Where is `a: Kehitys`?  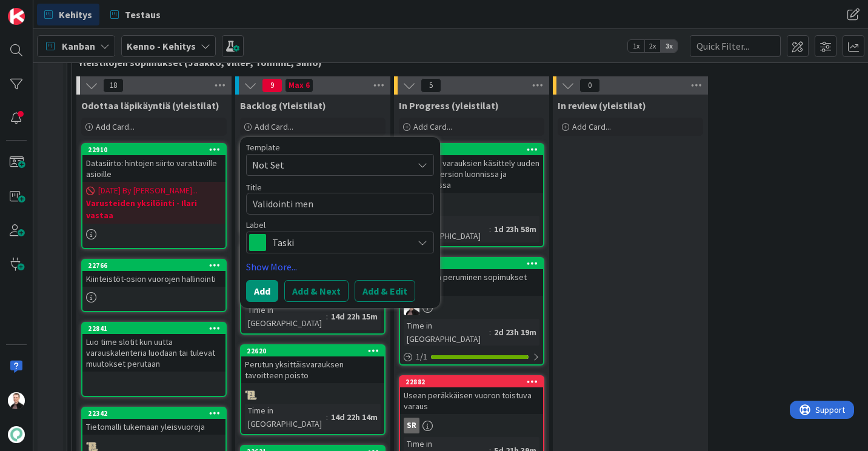
a: Kehitys is located at coordinates (68, 14).